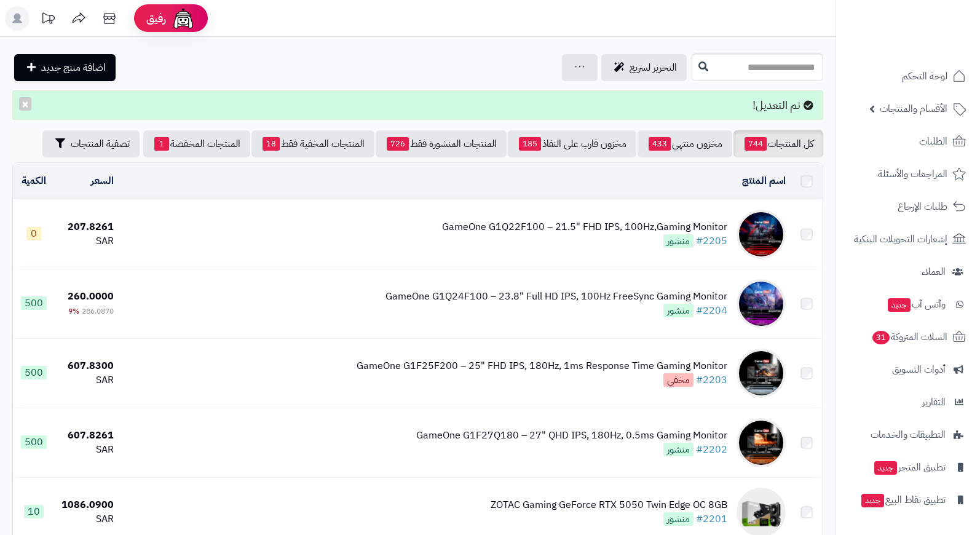  Describe the element at coordinates (102, 181) in the screenshot. I see `a: السعر` at that location.